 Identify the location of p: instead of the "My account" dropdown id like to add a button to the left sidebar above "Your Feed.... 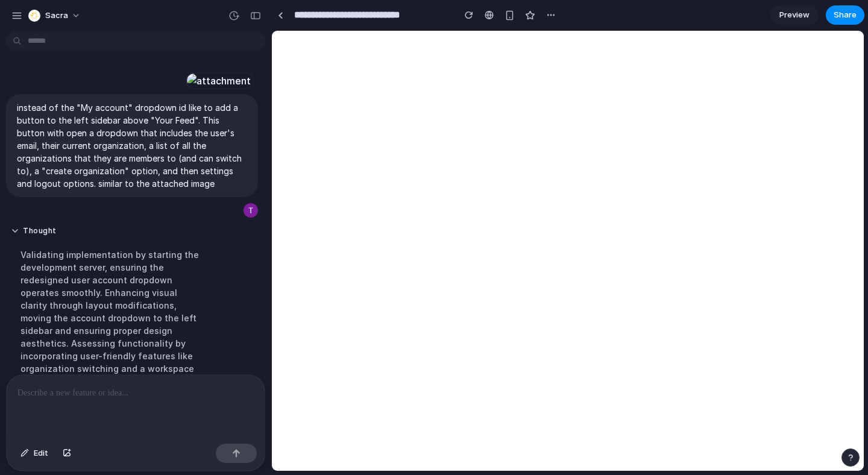
(132, 145).